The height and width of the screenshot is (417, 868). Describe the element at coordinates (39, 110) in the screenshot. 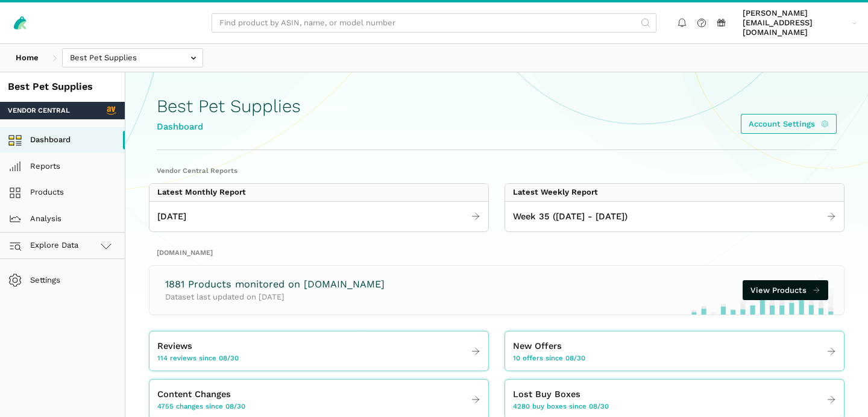

I see `span: Vendor Central` at that location.